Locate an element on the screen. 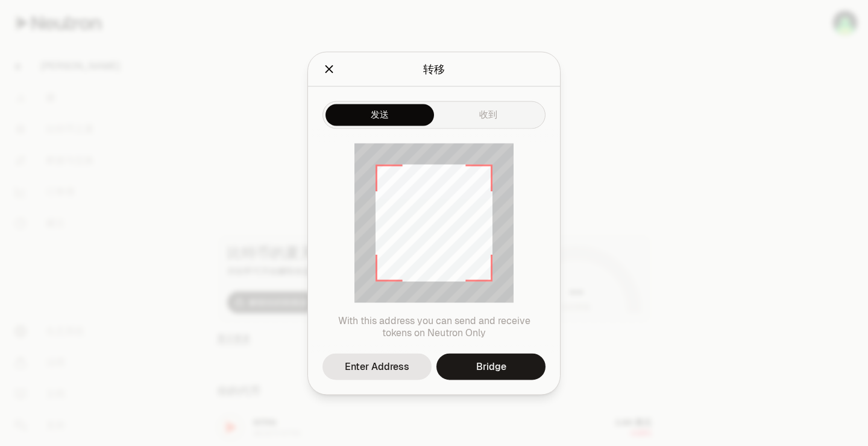  font: 发送 is located at coordinates (380, 114).